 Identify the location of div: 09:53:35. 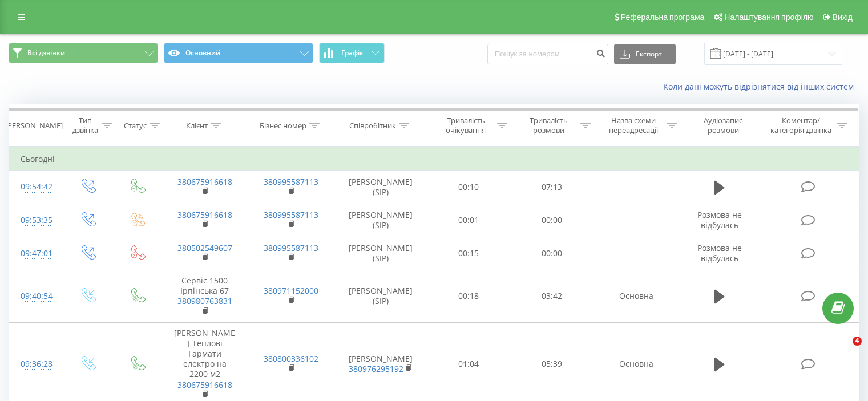
(35, 220).